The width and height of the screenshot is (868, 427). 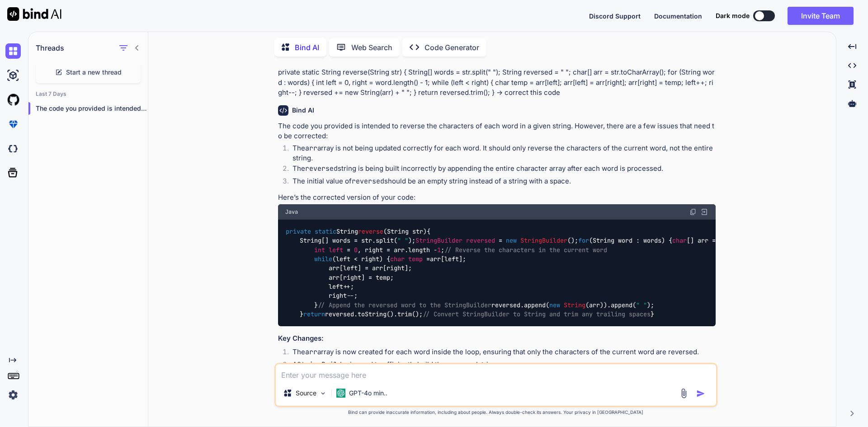 What do you see at coordinates (501, 353) in the screenshot?
I see `li: The array is now created for each word inside the loop, ensuring that only the characters of the ...` at bounding box center [501, 353].